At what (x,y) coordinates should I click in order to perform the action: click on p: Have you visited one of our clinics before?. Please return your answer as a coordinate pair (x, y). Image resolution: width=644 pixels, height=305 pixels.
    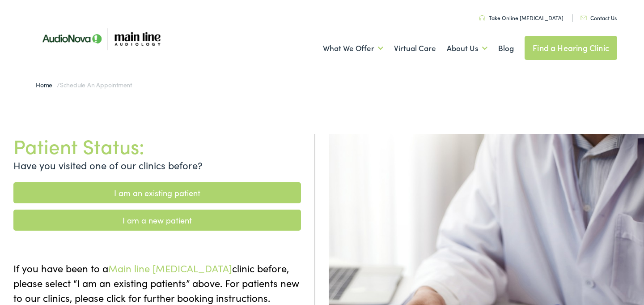
    Looking at the image, I should click on (157, 165).